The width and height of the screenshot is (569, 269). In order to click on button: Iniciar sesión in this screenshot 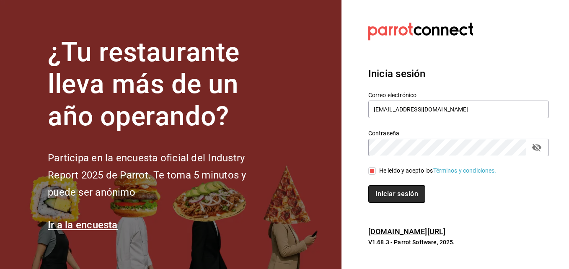, I will do `click(397, 194)`.